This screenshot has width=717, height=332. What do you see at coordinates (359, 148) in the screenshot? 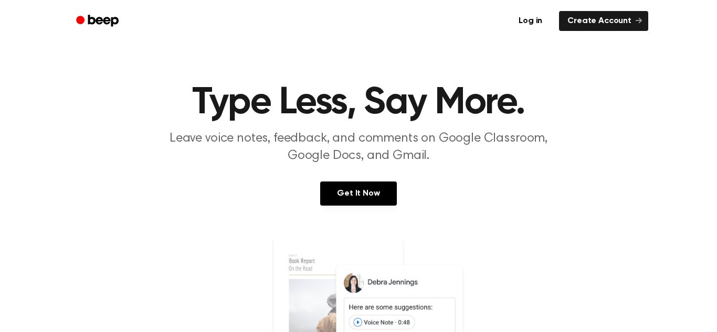
I see `p: Leave voice notes, feedback, and comments on Google Classroom, Google Docs, and Gmail.` at bounding box center [359, 148].